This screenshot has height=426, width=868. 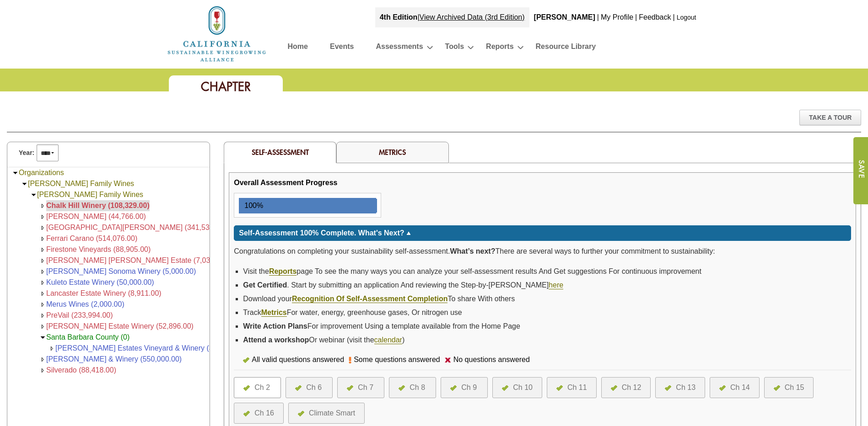 I want to click on strong: 4th Edition, so click(x=399, y=17).